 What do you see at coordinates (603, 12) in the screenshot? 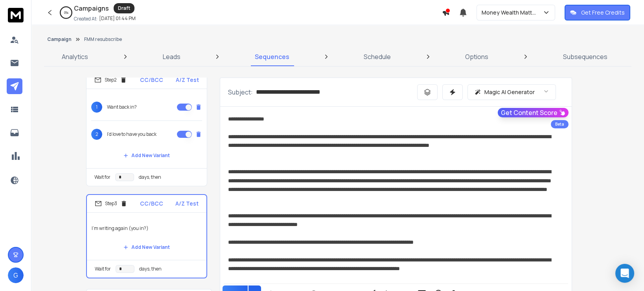
I see `p: Get Free Credits` at bounding box center [603, 12].